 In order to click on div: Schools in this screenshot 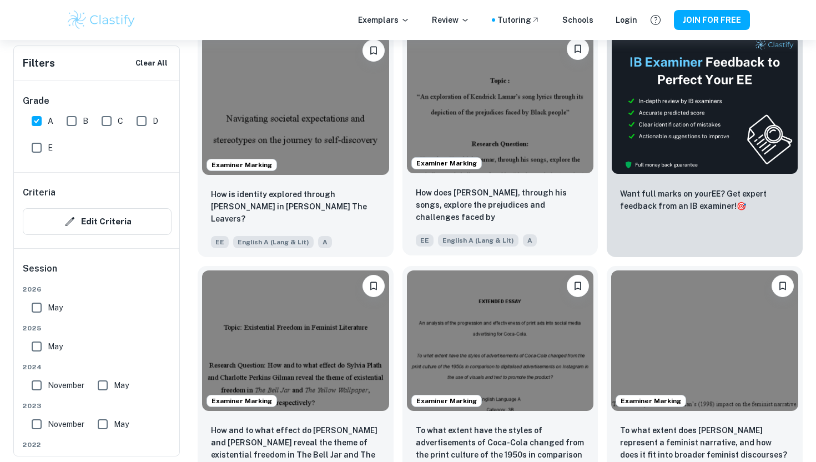, I will do `click(578, 20)`.